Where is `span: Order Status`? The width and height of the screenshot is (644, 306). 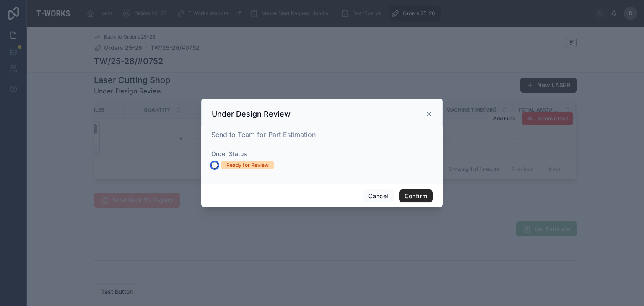 span: Order Status is located at coordinates (229, 154).